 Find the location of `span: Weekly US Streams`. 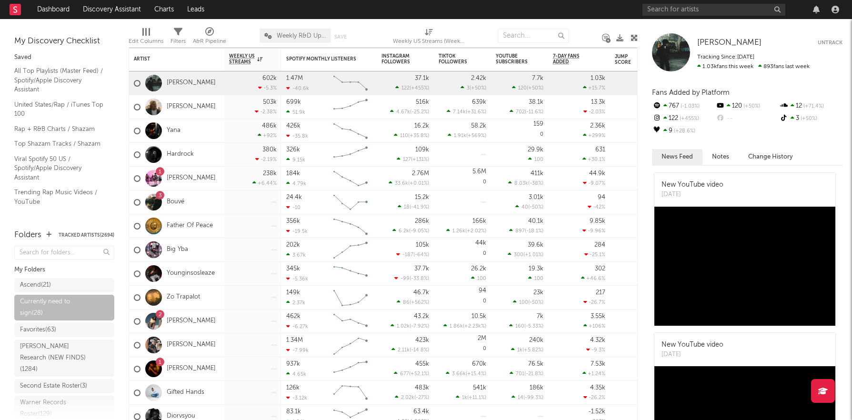

span: Weekly US Streams is located at coordinates (242, 59).